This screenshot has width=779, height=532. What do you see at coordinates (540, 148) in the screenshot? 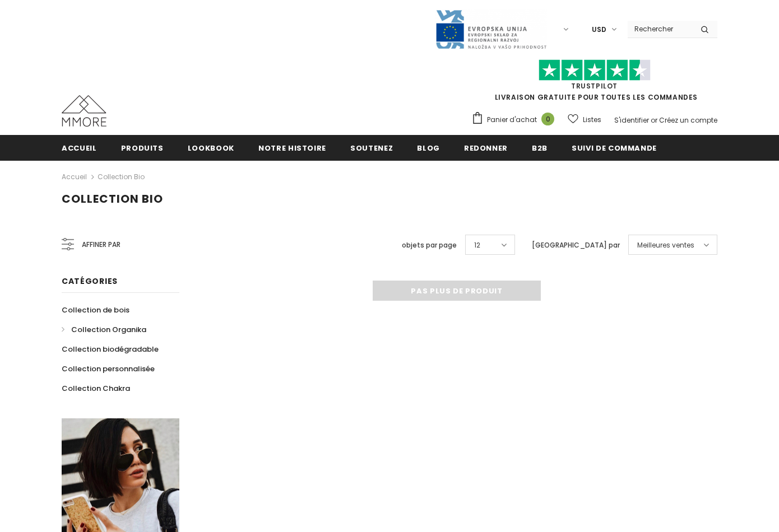
I see `span: B2B` at bounding box center [540, 148].